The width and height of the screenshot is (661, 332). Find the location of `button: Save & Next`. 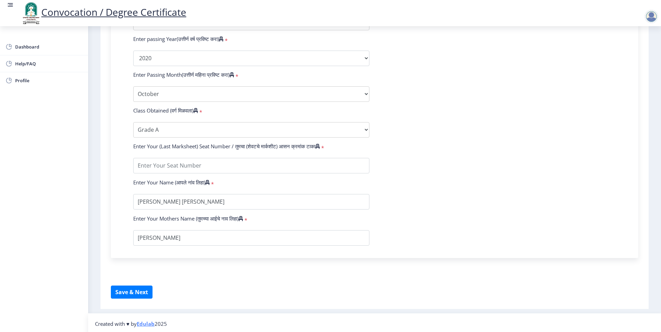

button: Save & Next is located at coordinates (131, 292).